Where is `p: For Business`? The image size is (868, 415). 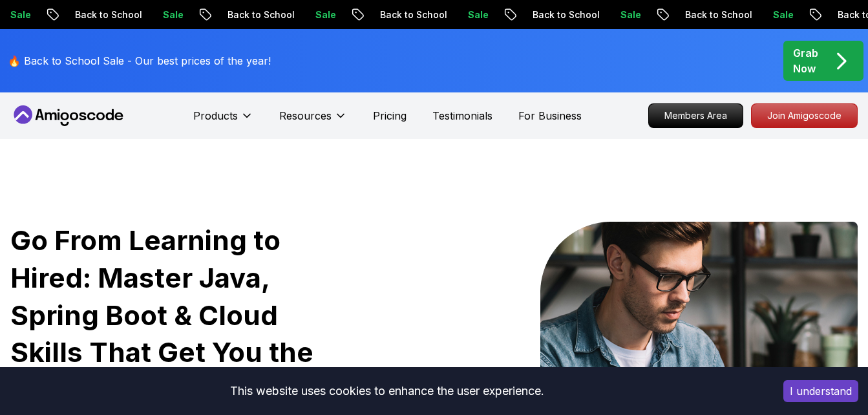
p: For Business is located at coordinates (550, 116).